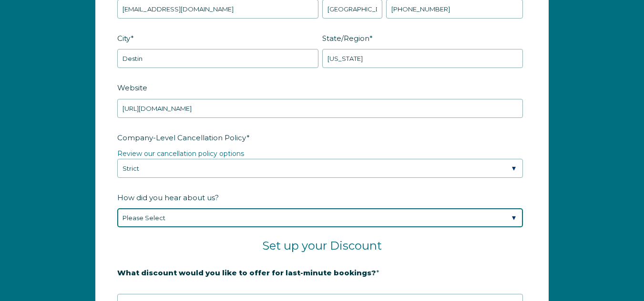  What do you see at coordinates (322, 246) in the screenshot?
I see `span: Set up your Discount` at bounding box center [322, 246].